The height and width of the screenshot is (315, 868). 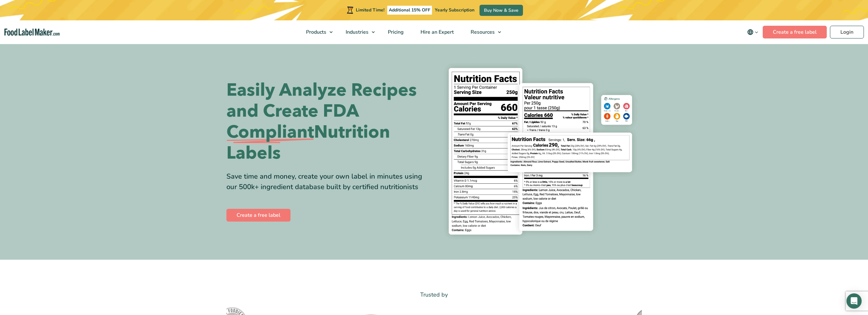 I want to click on span: Industries, so click(x=357, y=32).